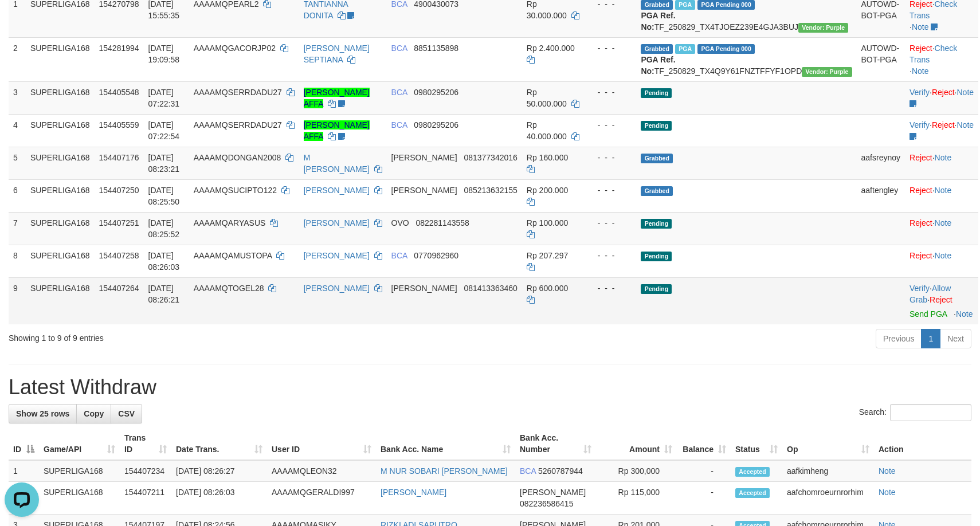  Describe the element at coordinates (930, 294) in the screenshot. I see `a: Allow Grab` at that location.